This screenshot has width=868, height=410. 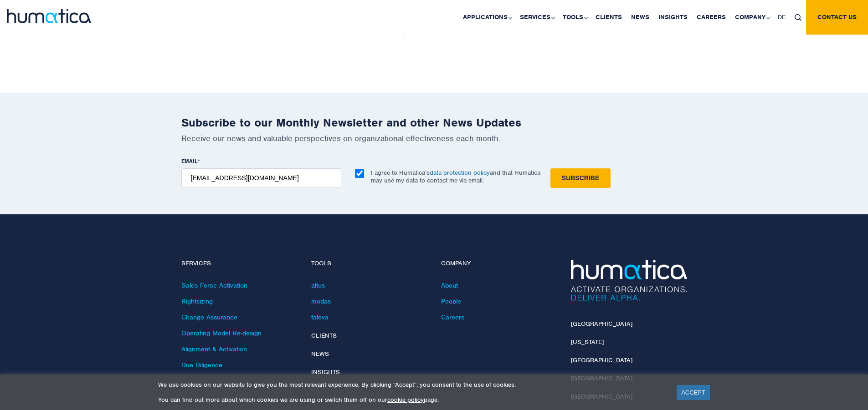 What do you see at coordinates (369, 263) in the screenshot?
I see `h4: Tools` at bounding box center [369, 263].